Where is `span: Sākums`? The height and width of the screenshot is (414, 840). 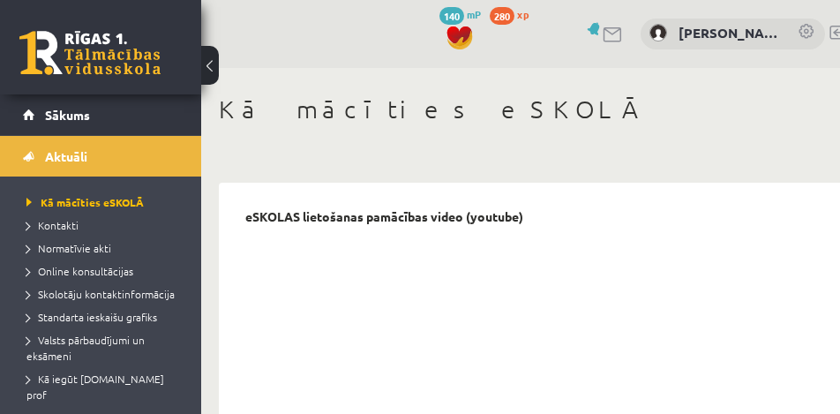
span: Sākums is located at coordinates (67, 115).